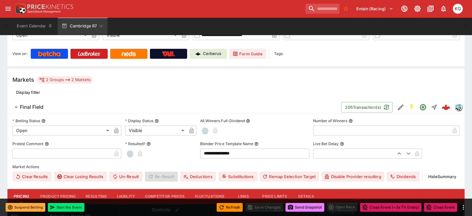 This screenshot has height=216, width=472. Describe the element at coordinates (222, 121) in the screenshot. I see `p: All Winners Full-Dividend` at that location.